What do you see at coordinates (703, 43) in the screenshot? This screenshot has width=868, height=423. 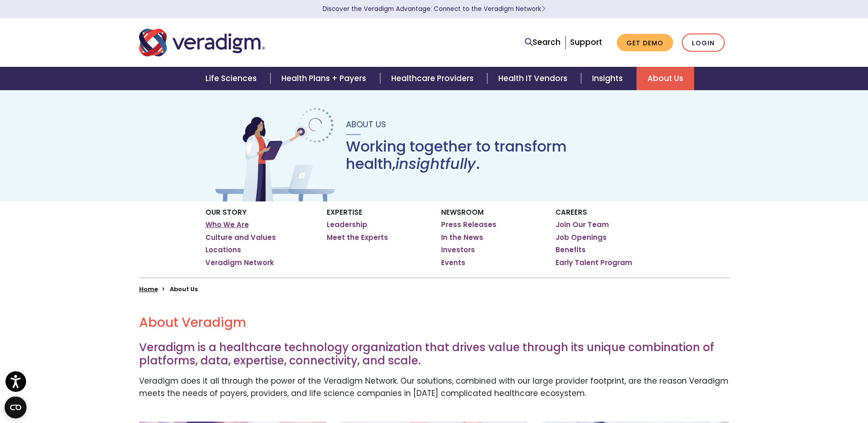 I see `a: Login` at bounding box center [703, 43].